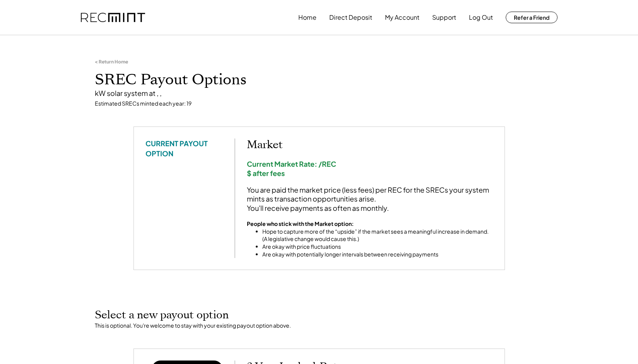 This screenshot has height=364, width=638. What do you see at coordinates (184, 148) in the screenshot?
I see `div: CURRENT PAYOUT OPTION` at bounding box center [184, 148].